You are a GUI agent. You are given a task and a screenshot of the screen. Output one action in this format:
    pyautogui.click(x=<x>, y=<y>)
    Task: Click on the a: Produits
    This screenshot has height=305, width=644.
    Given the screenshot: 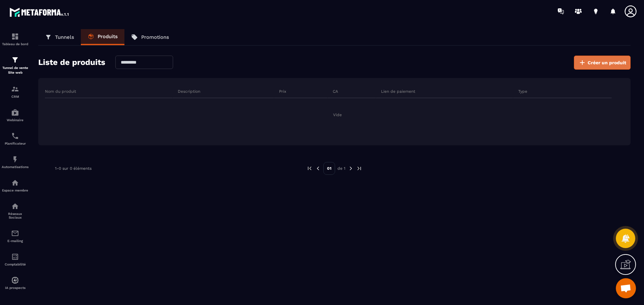 What is the action you would take?
    pyautogui.click(x=103, y=37)
    